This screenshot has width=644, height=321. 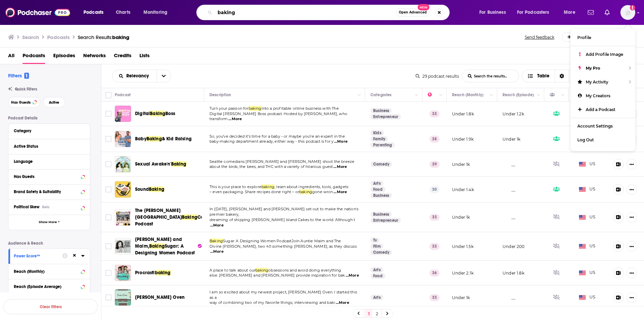 I want to click on span: into a profitable online business with The, so click(x=300, y=108).